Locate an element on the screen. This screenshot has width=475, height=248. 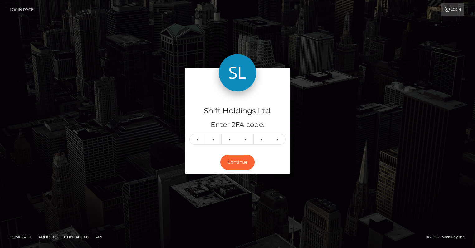
a: Login Page is located at coordinates (21, 10).